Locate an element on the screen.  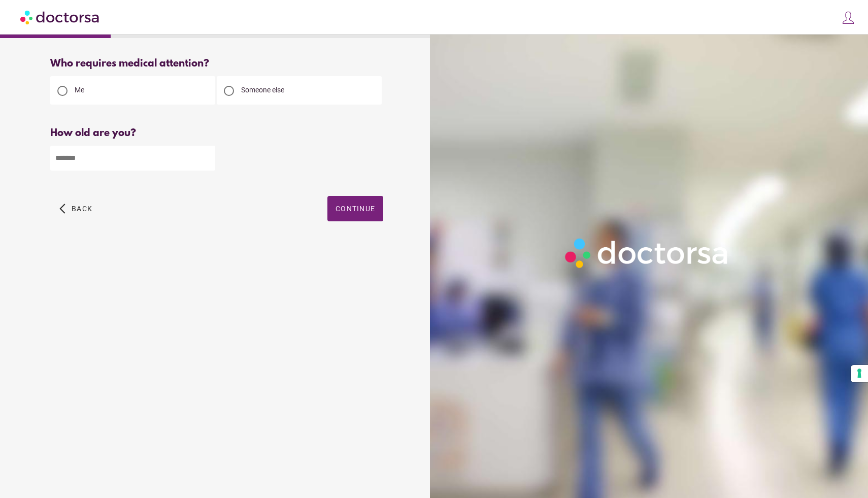
button: arrow_back_ios Back is located at coordinates (76, 209).